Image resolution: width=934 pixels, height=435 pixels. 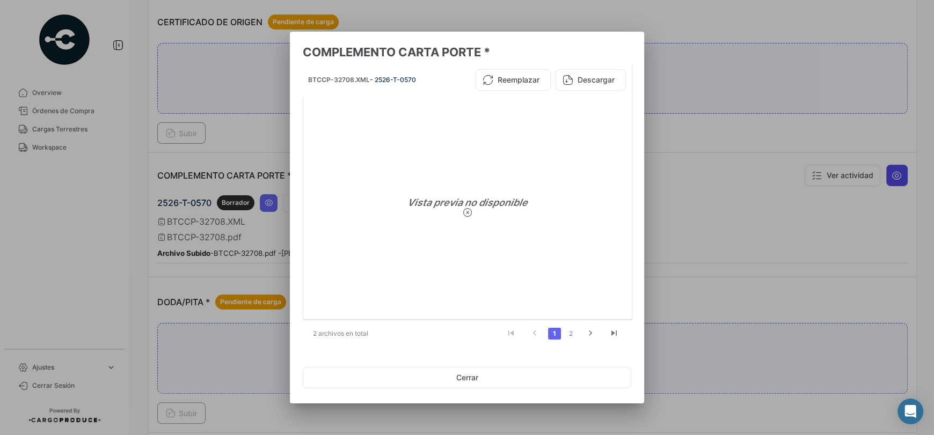 What do you see at coordinates (591, 334) in the screenshot?
I see `a: go to next page` at bounding box center [591, 334].